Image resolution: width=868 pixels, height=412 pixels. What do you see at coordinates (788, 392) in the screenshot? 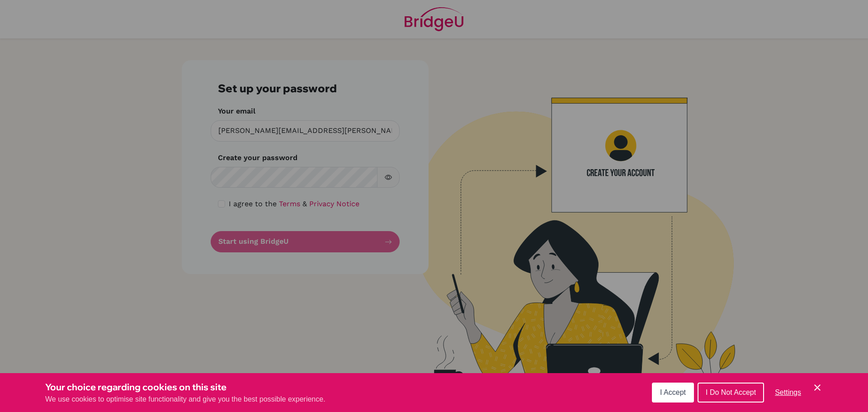
I see `span: Settings` at bounding box center [788, 392].